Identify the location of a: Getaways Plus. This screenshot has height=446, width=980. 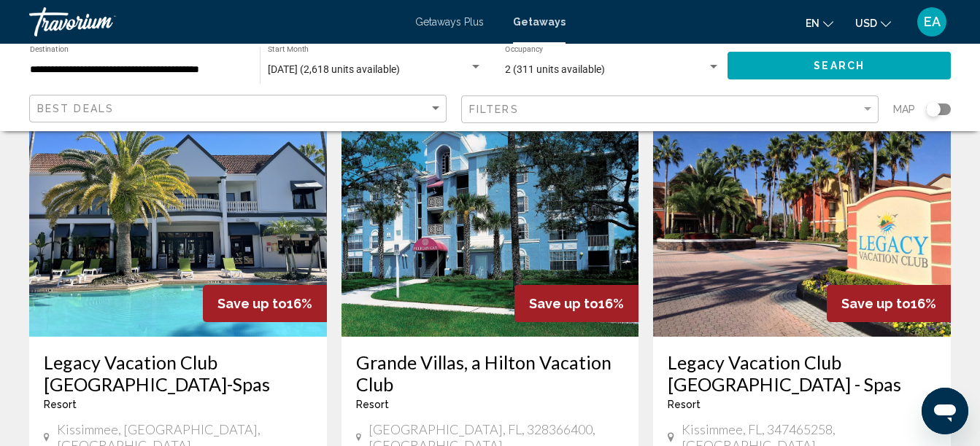
(450, 22).